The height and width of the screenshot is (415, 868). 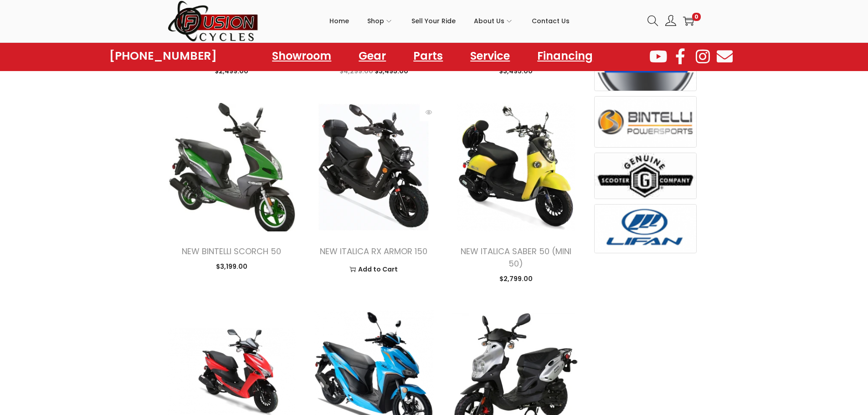 I want to click on img: Genuine, so click(x=646, y=176).